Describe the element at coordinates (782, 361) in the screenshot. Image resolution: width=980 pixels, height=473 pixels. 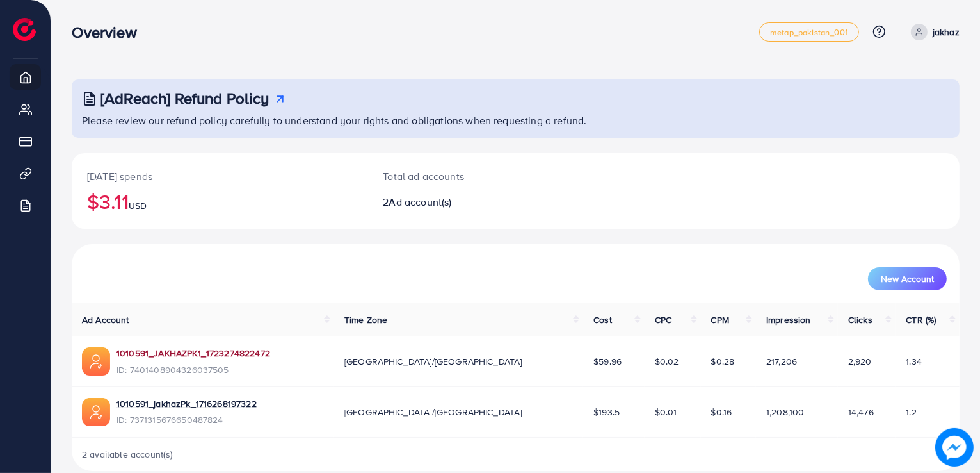
I see `span: 217,206` at that location.